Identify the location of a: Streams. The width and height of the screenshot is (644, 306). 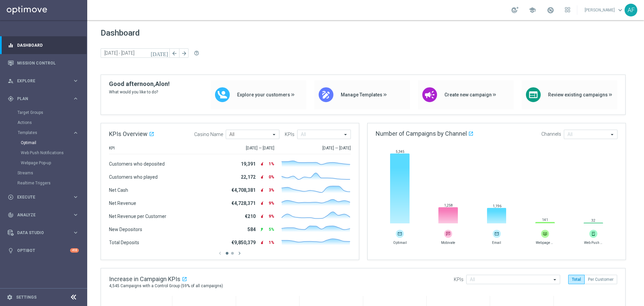
(44, 173).